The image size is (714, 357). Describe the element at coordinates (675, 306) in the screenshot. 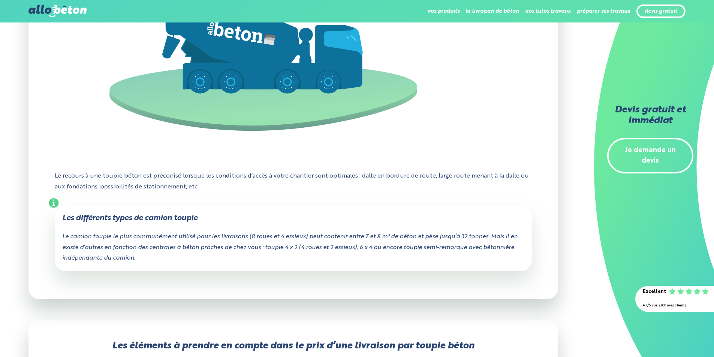

I see `div: 4.7/5 sur 2300 avis clients` at that location.